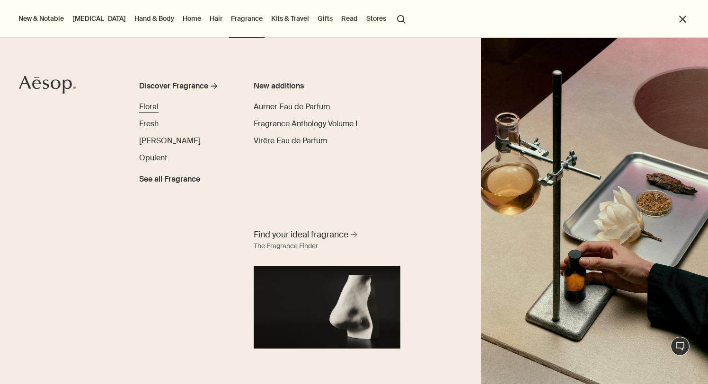  Describe the element at coordinates (169, 179) in the screenshot. I see `span: See all Fragrance` at that location.